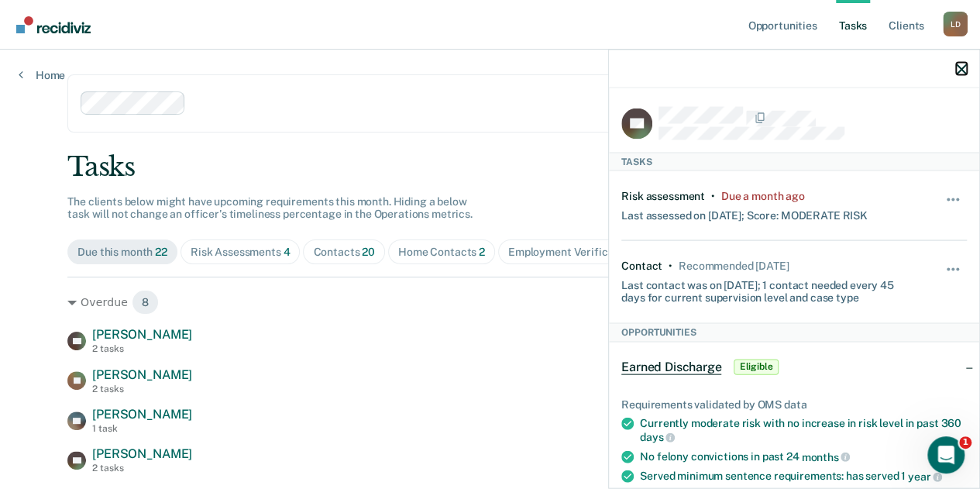 This screenshot has height=489, width=980. What do you see at coordinates (671, 366) in the screenshot?
I see `span: Earned Discharge` at bounding box center [671, 366].